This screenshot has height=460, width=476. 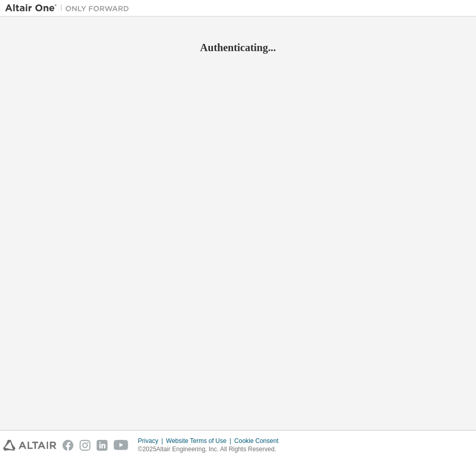 I want to click on div: Privacy, so click(x=152, y=441).